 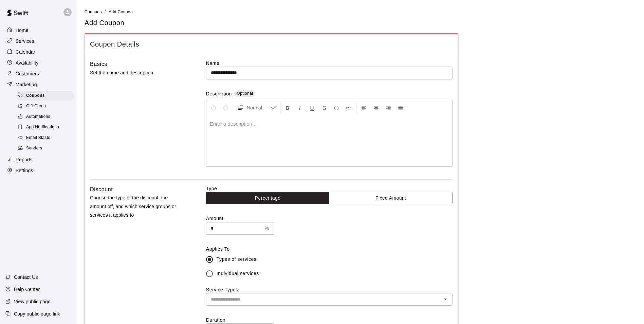 I want to click on button: Insert Code, so click(x=336, y=108).